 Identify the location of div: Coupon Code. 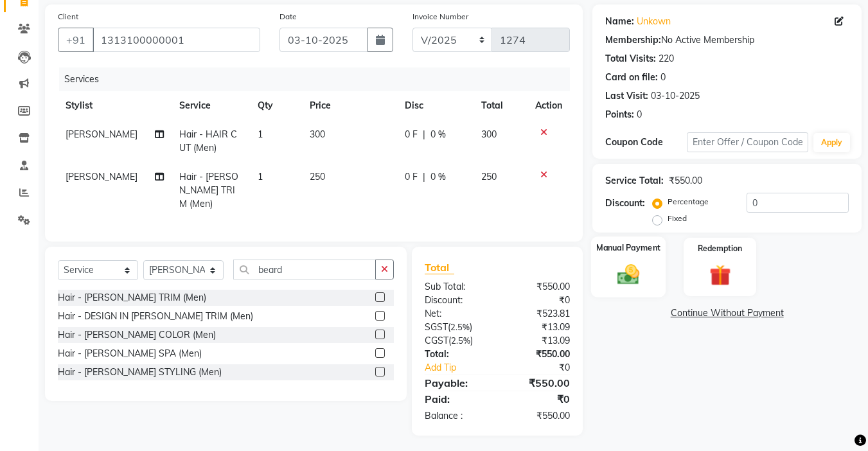
(646, 142).